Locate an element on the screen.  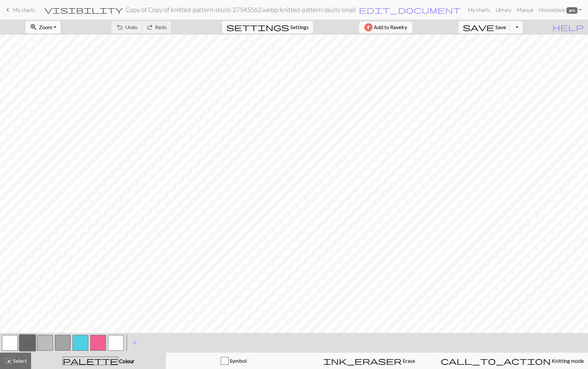
span: help is located at coordinates (568, 27).